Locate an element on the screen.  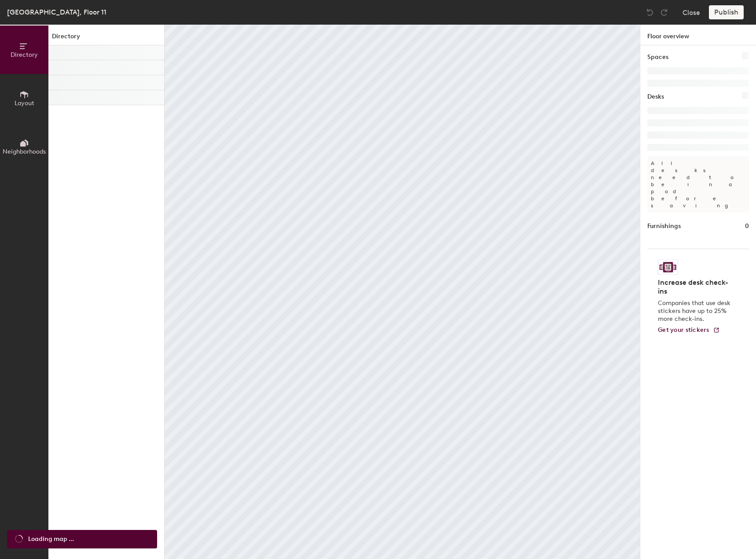
h1: Directory is located at coordinates (106, 38).